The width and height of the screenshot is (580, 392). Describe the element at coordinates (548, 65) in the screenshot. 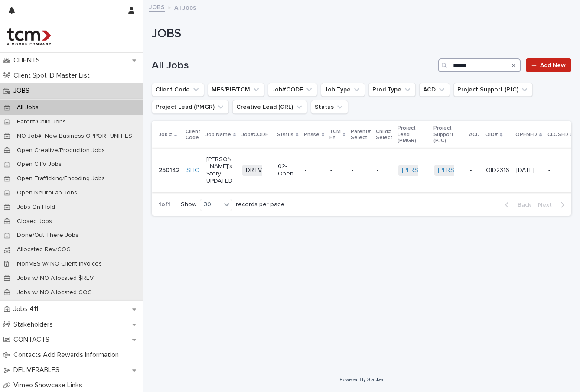

I see `a: Add New` at that location.